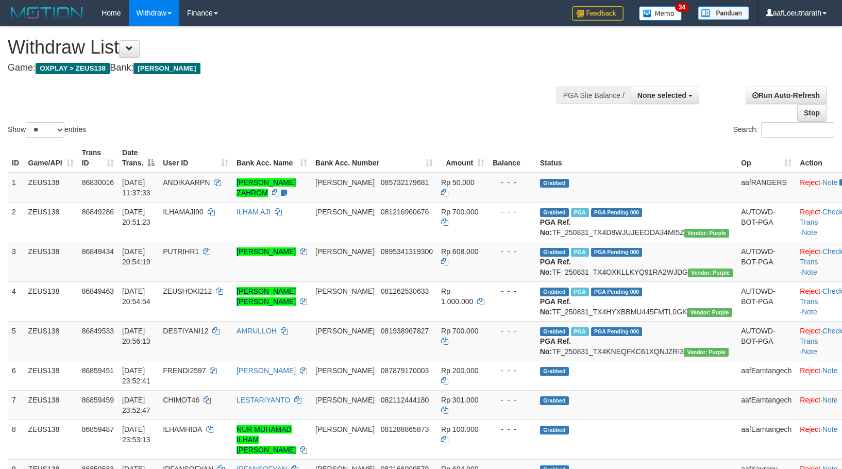 The height and width of the screenshot is (469, 842). Describe the element at coordinates (405, 400) in the screenshot. I see `span: Copy 082112444180 to clipboard` at that location.